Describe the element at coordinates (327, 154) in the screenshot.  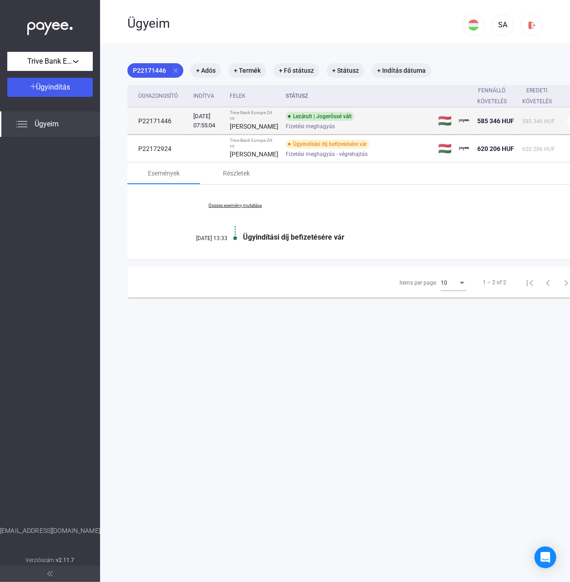
I see `span: Fizetési meghagyás - végrehajtás` at that location.